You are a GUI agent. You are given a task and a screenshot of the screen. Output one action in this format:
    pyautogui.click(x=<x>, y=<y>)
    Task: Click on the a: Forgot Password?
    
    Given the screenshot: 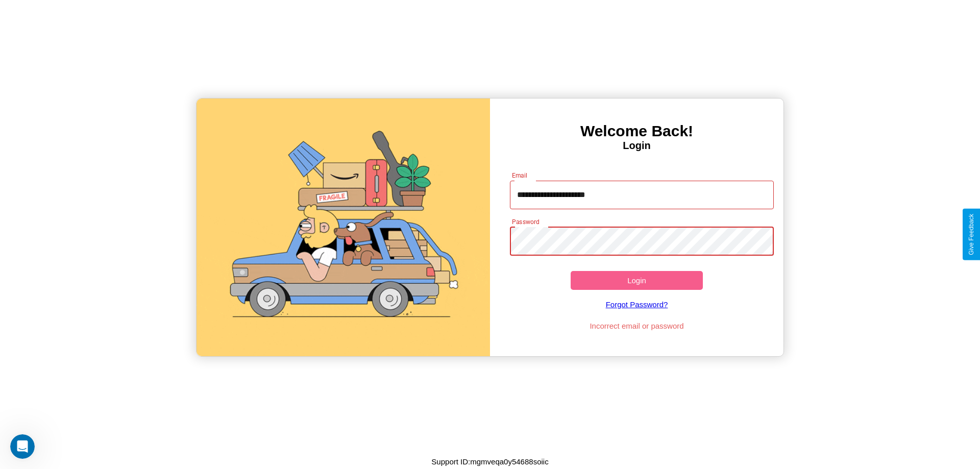 What is the action you would take?
    pyautogui.click(x=637, y=304)
    